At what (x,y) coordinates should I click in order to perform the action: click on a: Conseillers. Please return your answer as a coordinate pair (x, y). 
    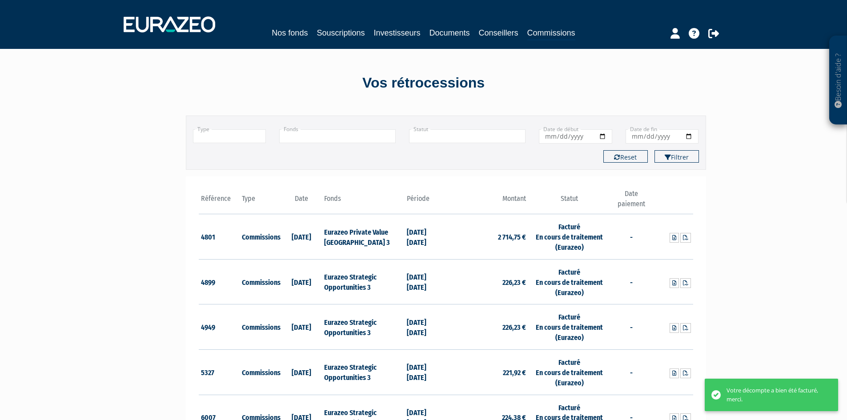
    Looking at the image, I should click on (498, 33).